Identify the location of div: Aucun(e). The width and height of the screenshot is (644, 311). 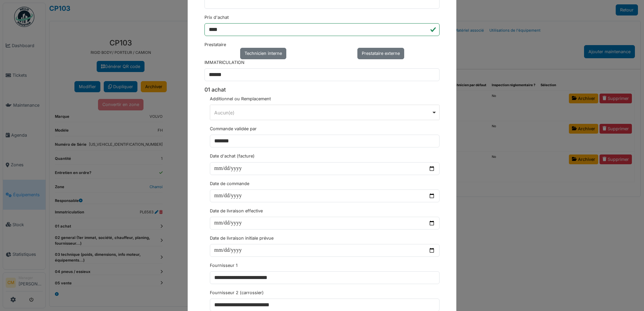
(323, 113).